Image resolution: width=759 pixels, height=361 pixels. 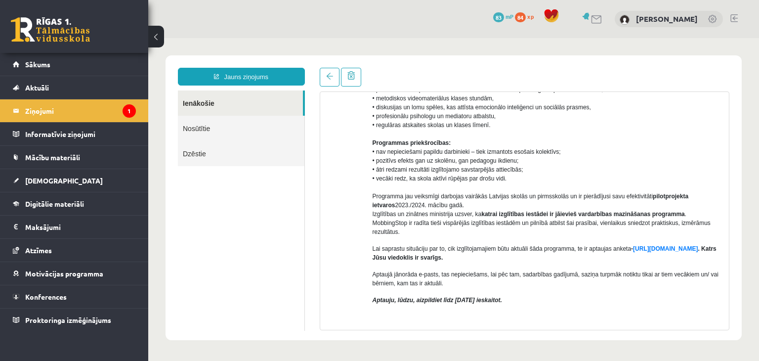 I want to click on strong: - . Katrs Jūsu viedoklis ir svarīgs., so click(x=396, y=215).